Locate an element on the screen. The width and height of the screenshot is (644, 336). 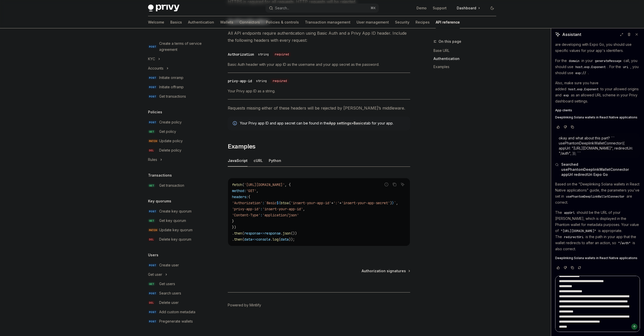
a: Base URL is located at coordinates (467, 51).